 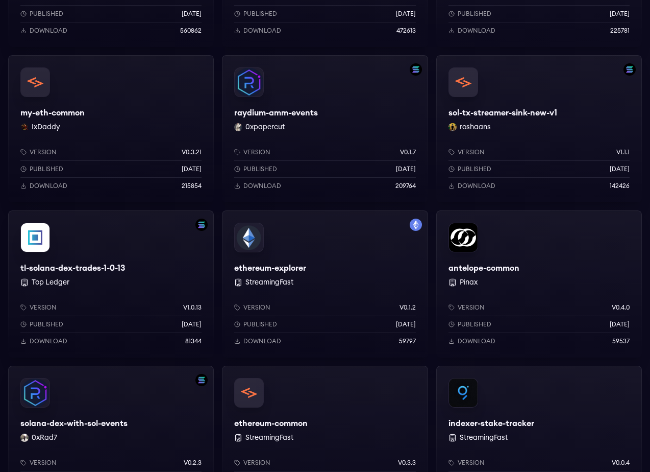 I want to click on p: 215854, so click(x=191, y=186).